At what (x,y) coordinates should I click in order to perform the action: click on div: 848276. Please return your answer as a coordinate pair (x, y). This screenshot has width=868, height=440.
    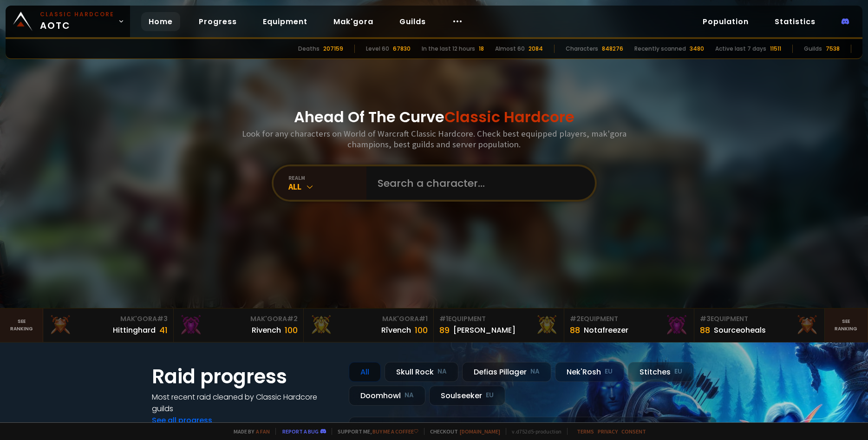
    Looking at the image, I should click on (613, 49).